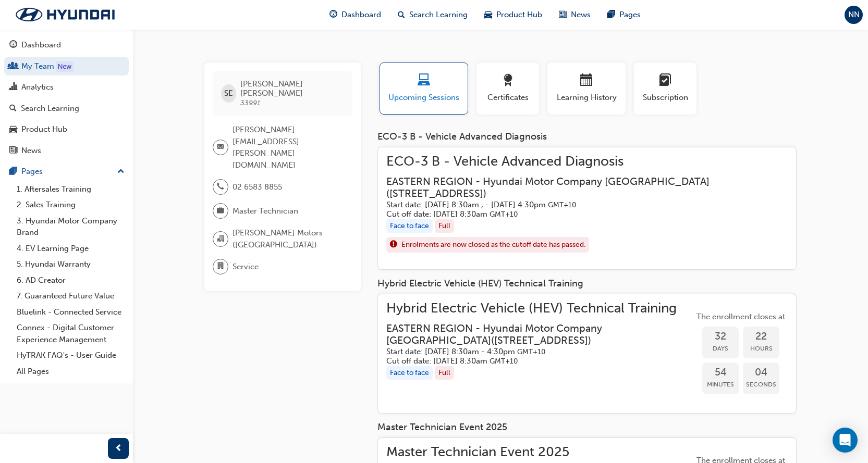  Describe the element at coordinates (70, 296) in the screenshot. I see `a: 7. Guaranteed Future Value` at that location.